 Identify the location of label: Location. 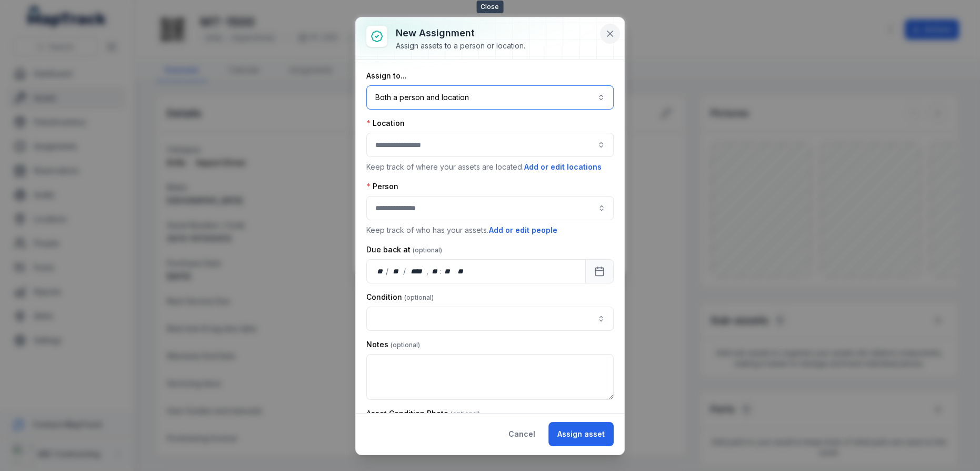
(386, 124).